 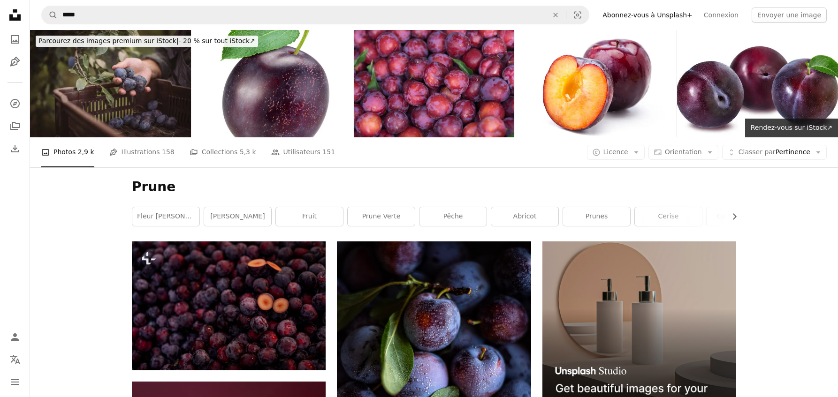 What do you see at coordinates (229, 306) in the screenshot?
I see `a: Gros plan d’une grappe de raisin` at bounding box center [229, 306].